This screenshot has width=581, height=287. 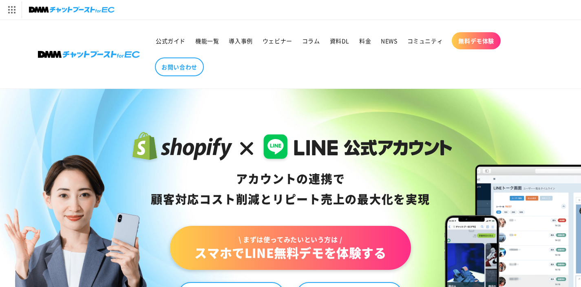 I want to click on span: コラム, so click(x=311, y=41).